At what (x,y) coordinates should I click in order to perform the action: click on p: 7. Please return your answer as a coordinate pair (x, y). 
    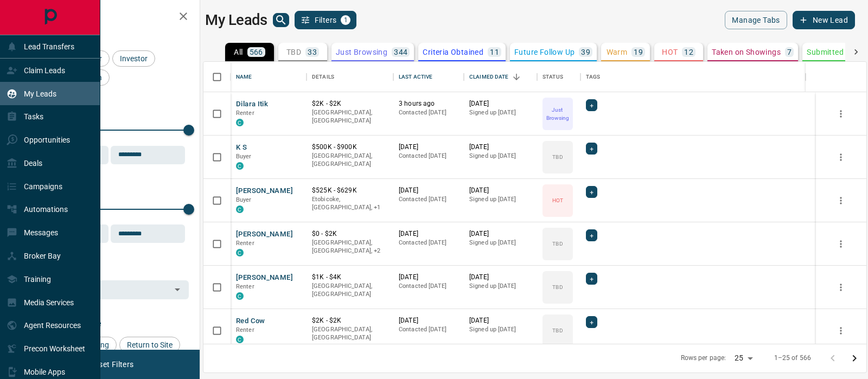
    Looking at the image, I should click on (790, 52).